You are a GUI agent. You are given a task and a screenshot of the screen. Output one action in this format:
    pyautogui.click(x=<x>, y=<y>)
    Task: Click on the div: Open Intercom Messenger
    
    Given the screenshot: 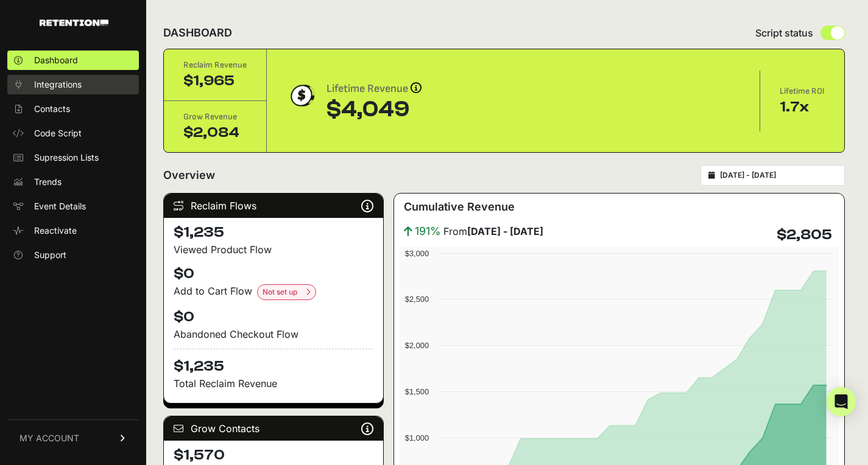 What is the action you would take?
    pyautogui.click(x=841, y=402)
    